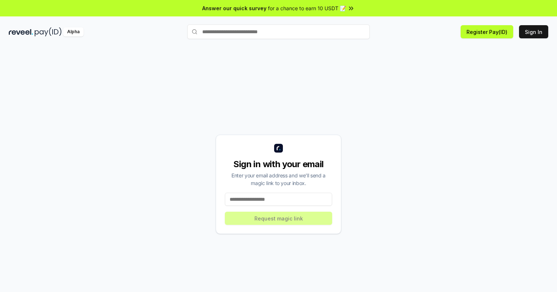 Image resolution: width=557 pixels, height=292 pixels. Describe the element at coordinates (21, 32) in the screenshot. I see `img: reveel_dark` at that location.